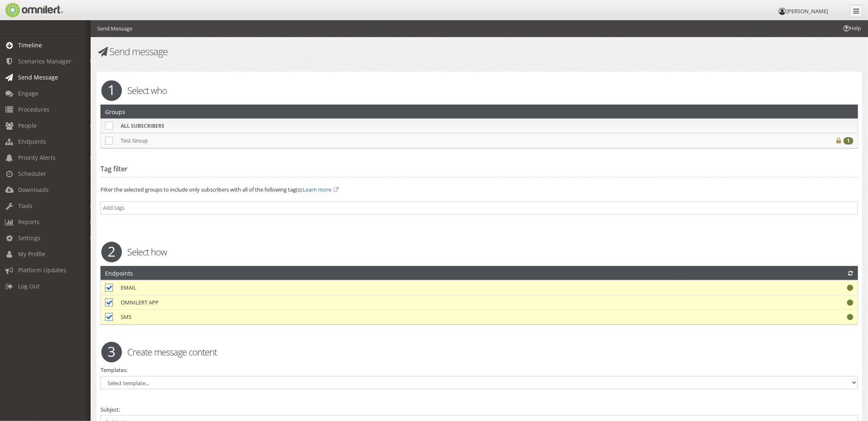 This screenshot has height=421, width=868. I want to click on h1: Send message, so click(285, 52).